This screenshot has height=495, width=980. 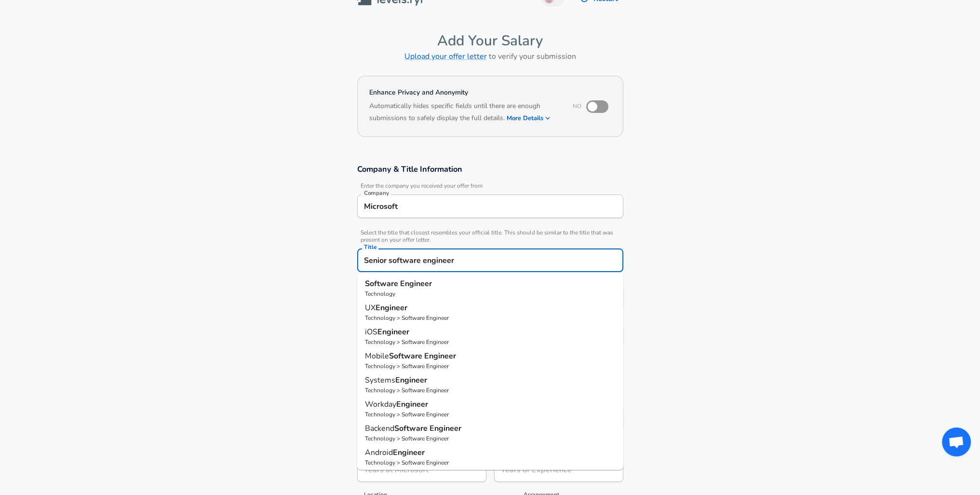 What do you see at coordinates (490, 236) in the screenshot?
I see `span: Select the title that closest resembles your official title. This should be similar to the title ...` at bounding box center [490, 236].